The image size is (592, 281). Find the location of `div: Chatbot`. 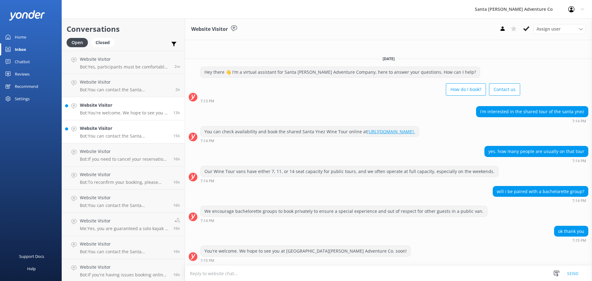

div: Chatbot is located at coordinates (22, 62).